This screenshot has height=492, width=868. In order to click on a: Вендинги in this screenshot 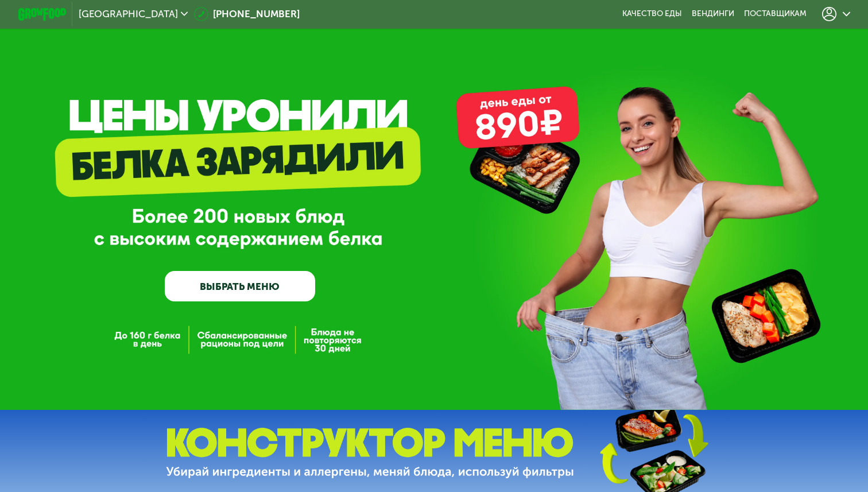, I will do `click(713, 14)`.